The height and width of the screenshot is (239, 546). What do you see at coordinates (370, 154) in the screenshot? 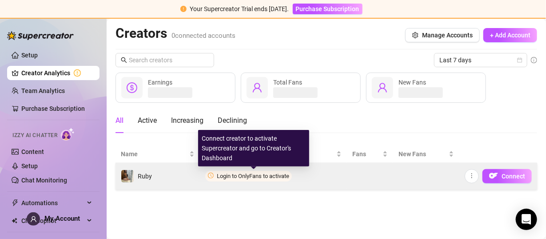
I see `th: Fans` at bounding box center [370, 154].